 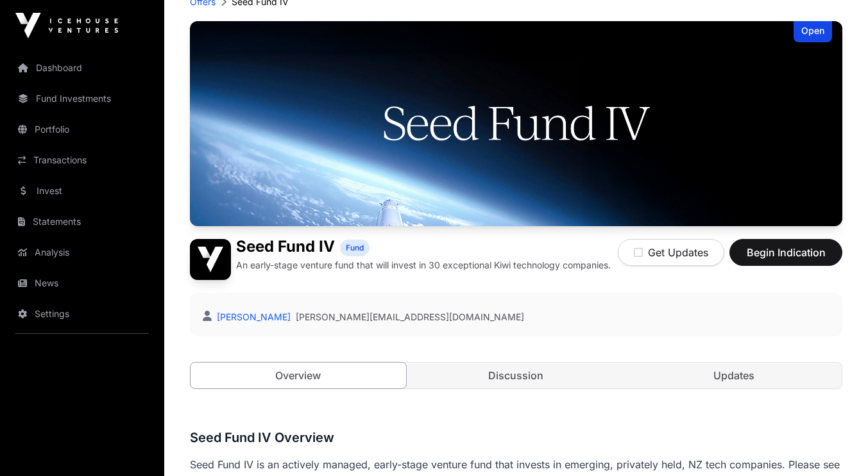 I want to click on a: Dashboard, so click(x=82, y=68).